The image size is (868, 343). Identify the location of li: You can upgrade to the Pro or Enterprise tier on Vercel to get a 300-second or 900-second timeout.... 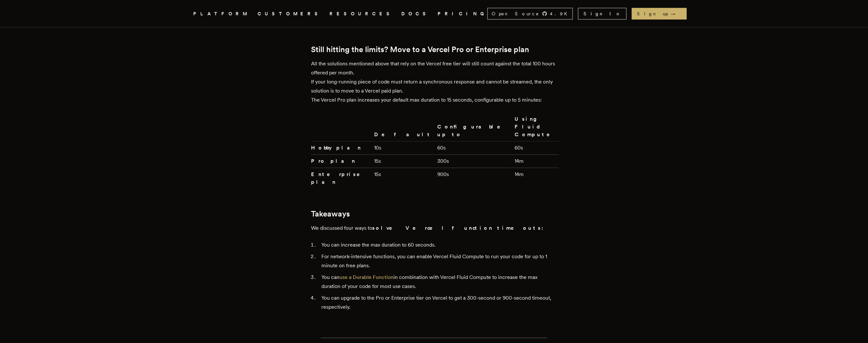
(438, 303).